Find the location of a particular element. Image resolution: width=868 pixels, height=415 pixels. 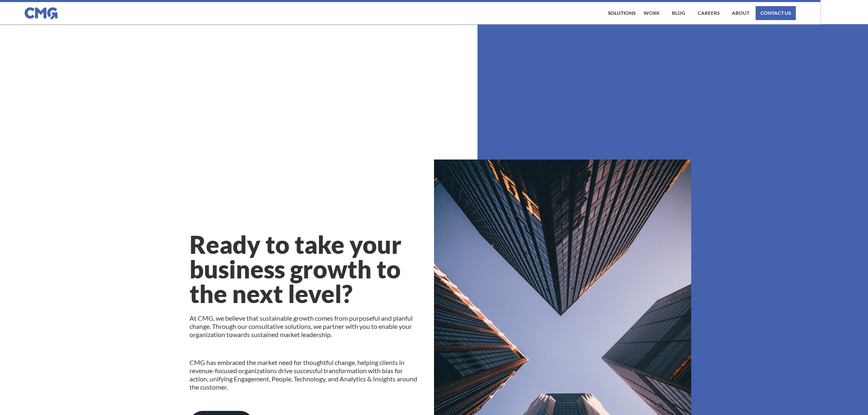

p: CMG has embraced the market need for thoughtful change, helping clients in revenue-focused organi... is located at coordinates (306, 375).